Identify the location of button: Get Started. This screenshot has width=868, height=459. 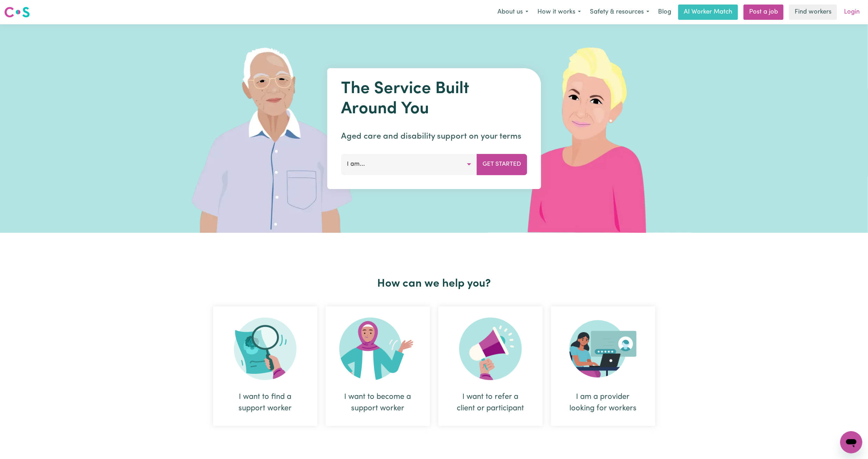
(502, 164).